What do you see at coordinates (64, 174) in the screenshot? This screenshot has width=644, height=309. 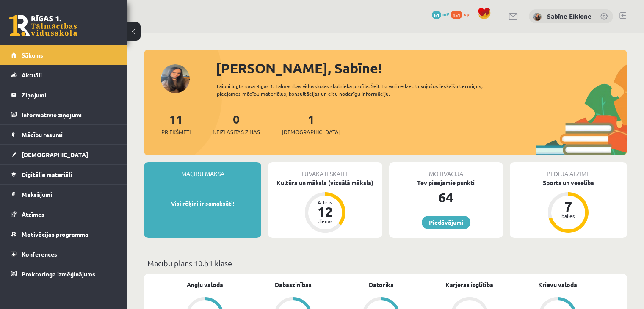 I see `a: Digitālie materiāli` at bounding box center [64, 174].